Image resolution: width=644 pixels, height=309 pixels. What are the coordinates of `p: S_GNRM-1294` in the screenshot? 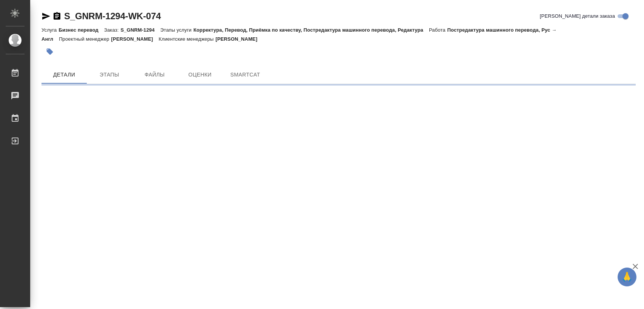 It's located at (140, 30).